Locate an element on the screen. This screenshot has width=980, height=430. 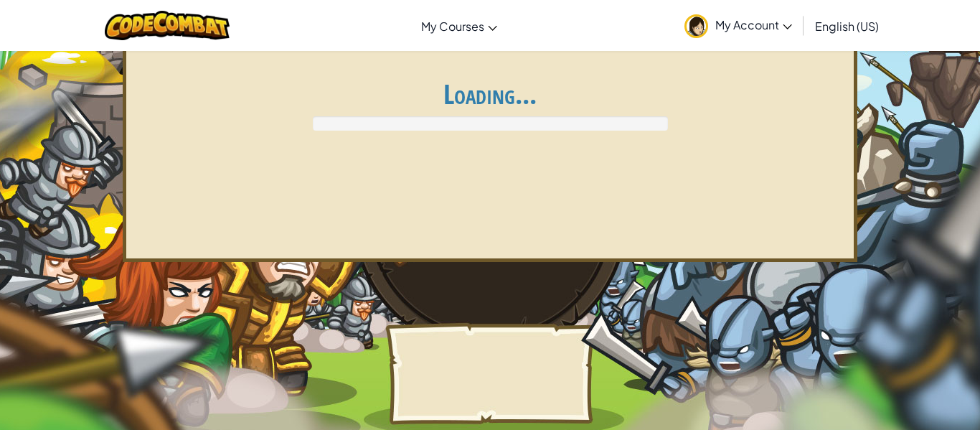
img: avatar is located at coordinates (696, 26).